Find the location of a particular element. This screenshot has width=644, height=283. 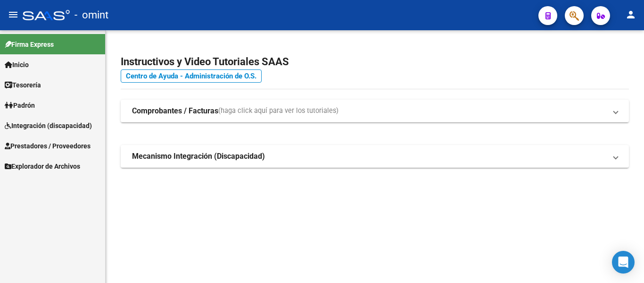

span: Explorador de Archivos is located at coordinates (43, 166).